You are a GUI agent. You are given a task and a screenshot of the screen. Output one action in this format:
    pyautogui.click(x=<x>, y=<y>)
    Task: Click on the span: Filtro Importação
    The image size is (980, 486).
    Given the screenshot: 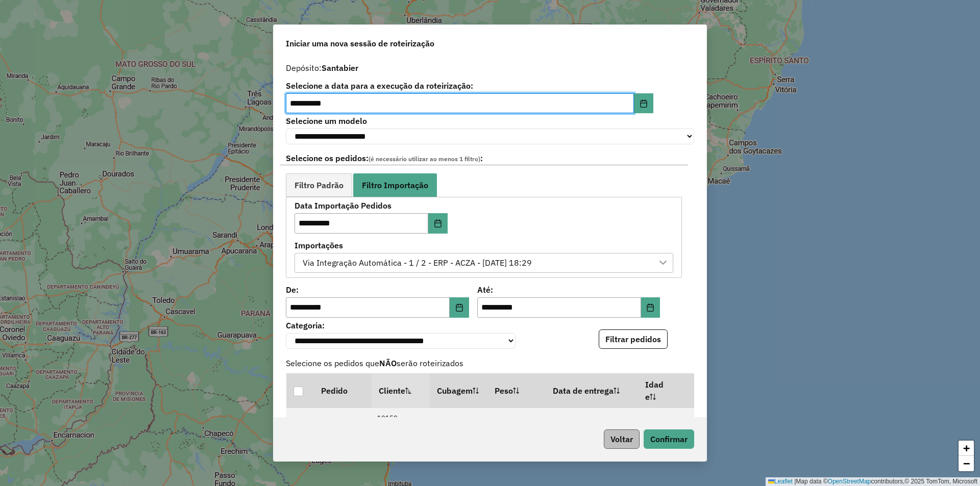 What is the action you would take?
    pyautogui.click(x=395, y=186)
    